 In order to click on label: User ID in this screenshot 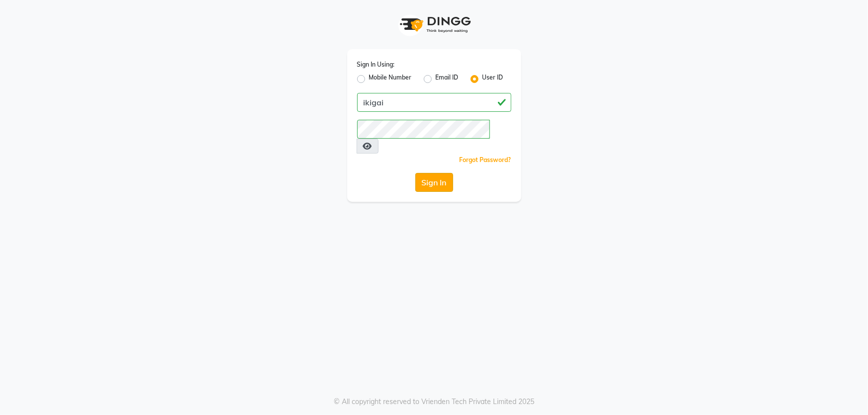, I will do `click(493, 79)`.